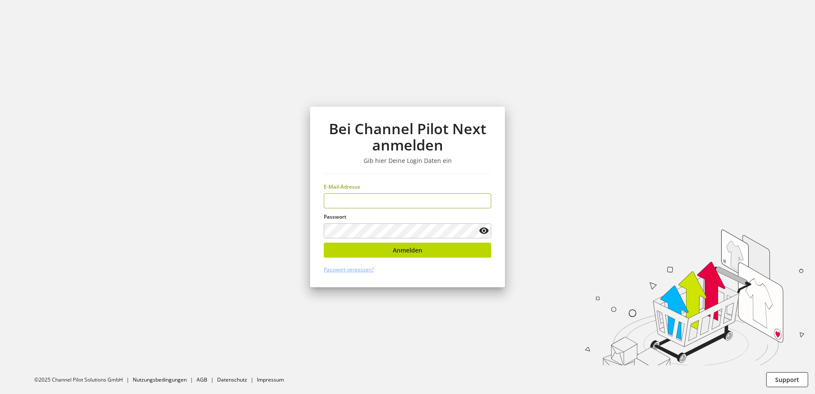  What do you see at coordinates (407, 161) in the screenshot?
I see `h3: Gib hier Deine Login Daten ein` at bounding box center [407, 161].